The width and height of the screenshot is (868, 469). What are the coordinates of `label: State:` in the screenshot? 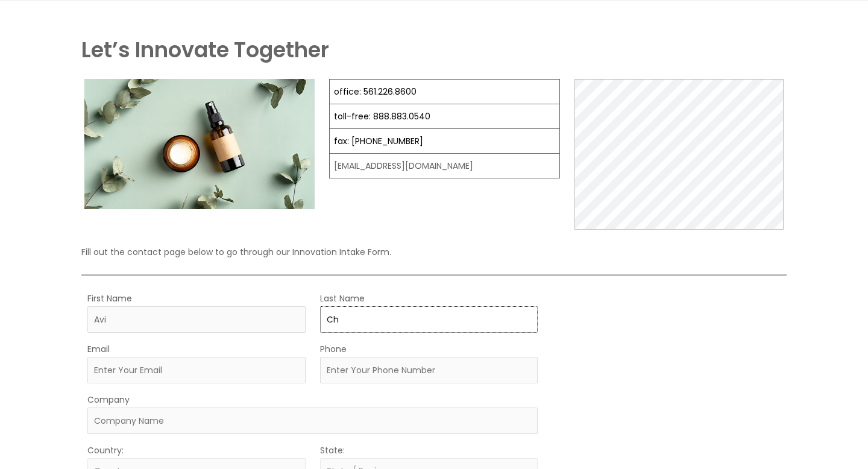 It's located at (332, 450).